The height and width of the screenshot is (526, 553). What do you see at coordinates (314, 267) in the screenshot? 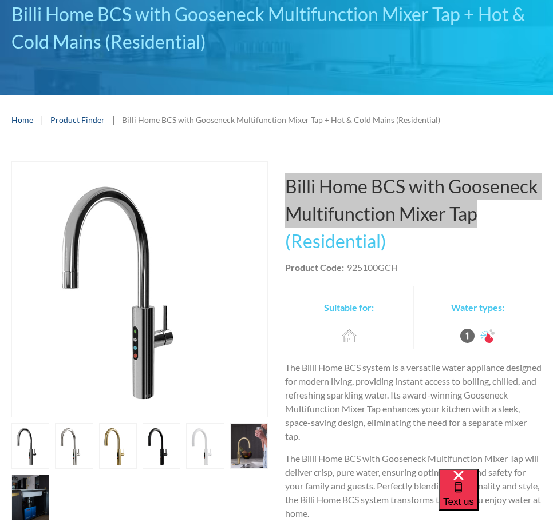
I see `strong: Product Code:` at bounding box center [314, 267].